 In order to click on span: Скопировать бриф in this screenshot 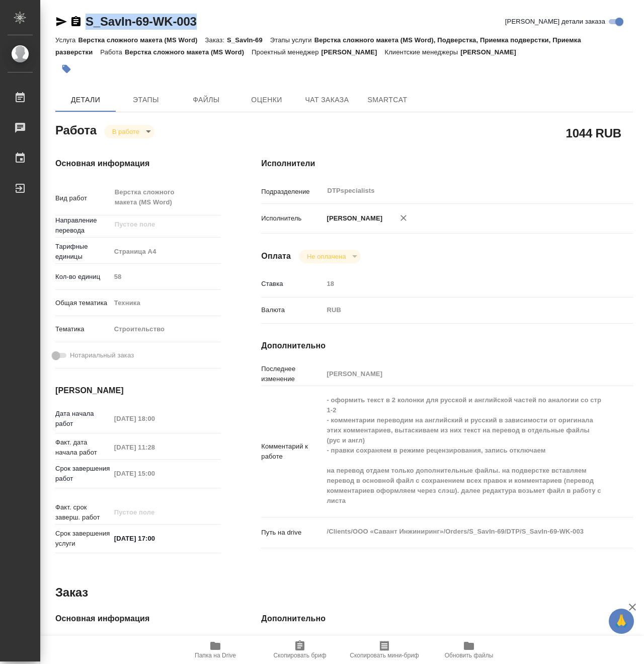, I will do `click(300, 655)`.